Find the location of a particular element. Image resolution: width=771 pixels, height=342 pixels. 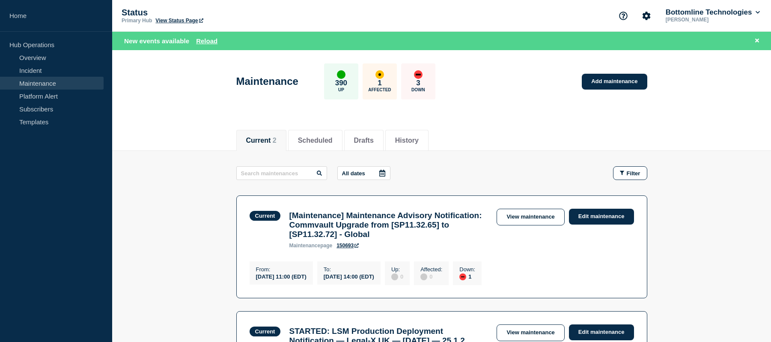

h1: Maintenance is located at coordinates (267, 81).